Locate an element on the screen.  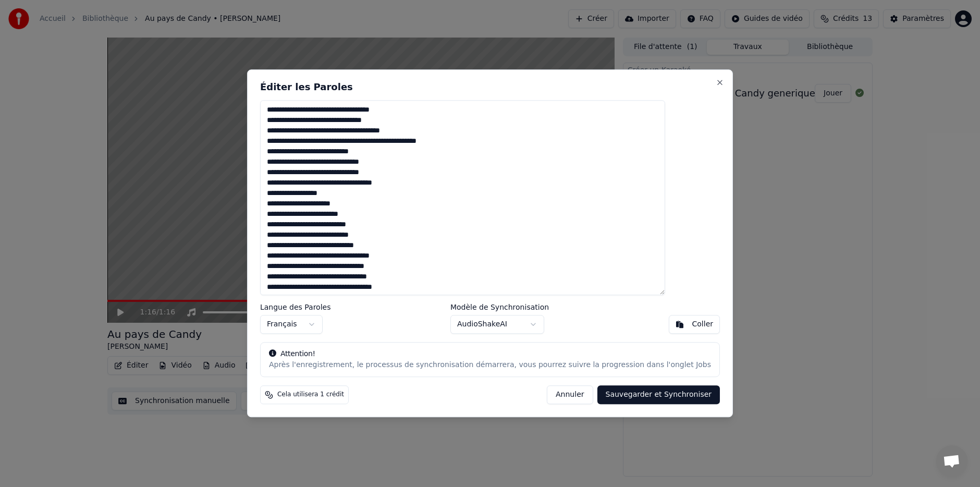
h2: Éditer les Paroles is located at coordinates (490, 87).